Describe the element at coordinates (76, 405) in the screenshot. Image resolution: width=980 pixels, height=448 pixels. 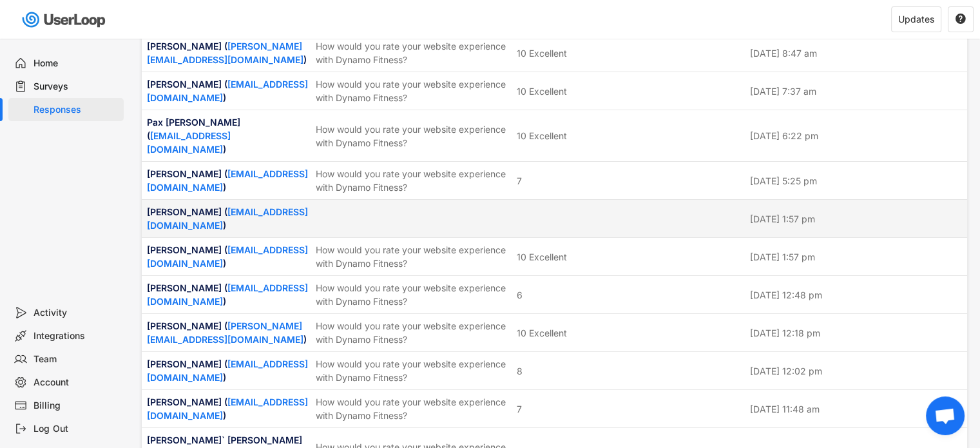
I see `div: Billing` at that location.